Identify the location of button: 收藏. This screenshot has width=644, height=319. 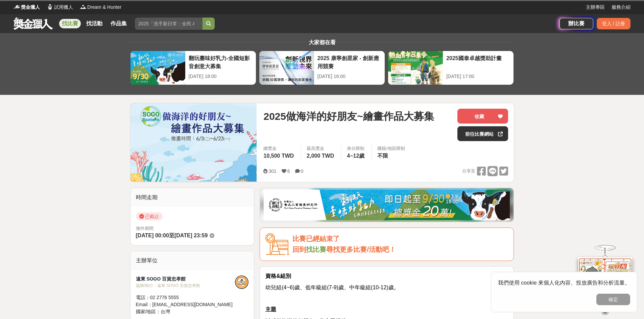
(483, 116).